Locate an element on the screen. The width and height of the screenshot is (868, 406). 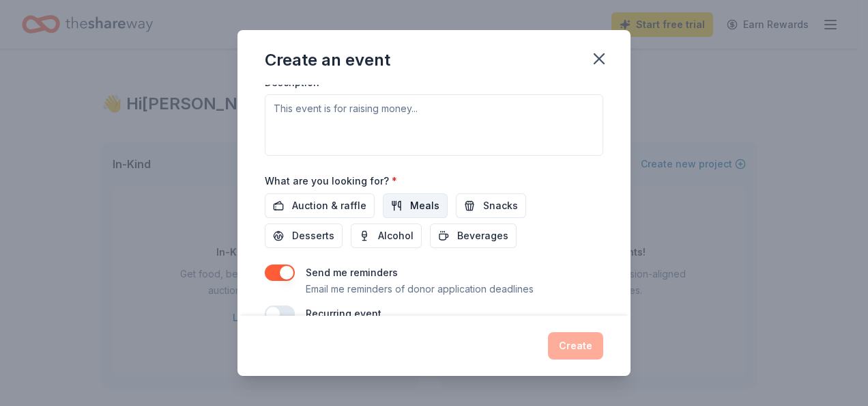
label: What are you looking for? is located at coordinates (331, 181).